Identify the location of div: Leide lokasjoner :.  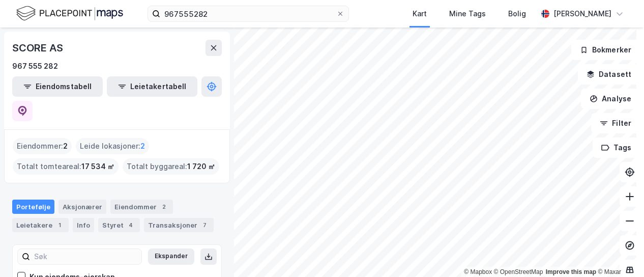
(112, 146).